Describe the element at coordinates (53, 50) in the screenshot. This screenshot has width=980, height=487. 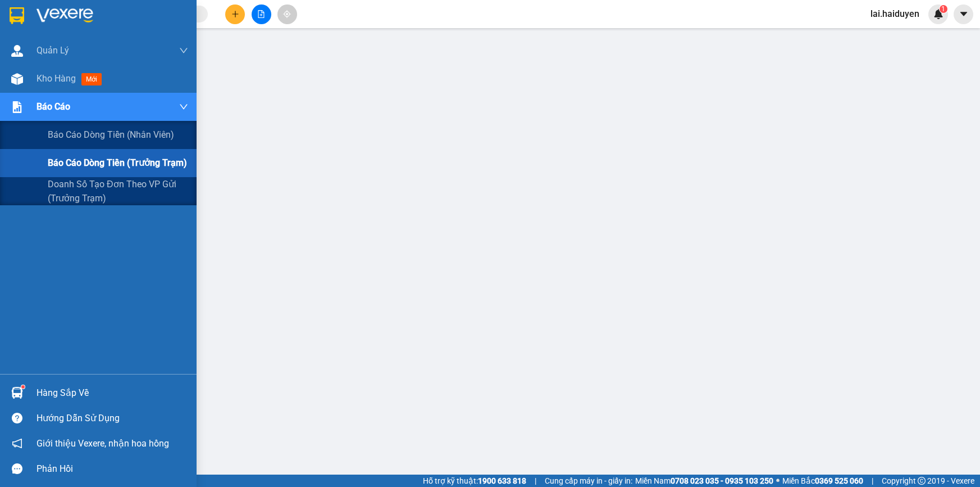
I see `span: Quản Lý` at that location.